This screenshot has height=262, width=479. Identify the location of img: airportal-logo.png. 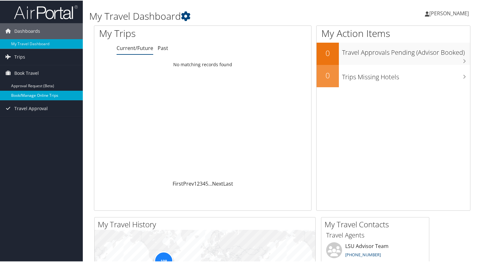
(46, 11).